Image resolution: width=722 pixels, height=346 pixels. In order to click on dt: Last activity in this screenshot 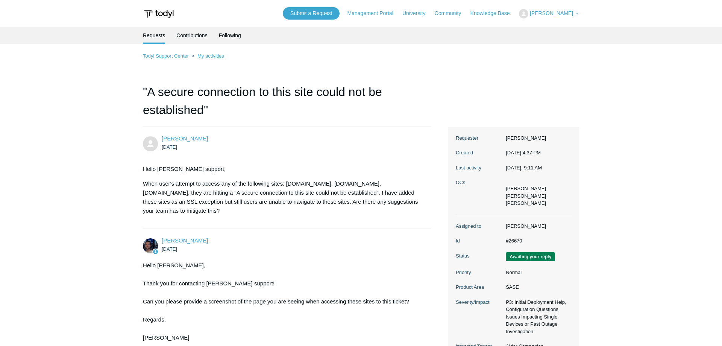, I will do `click(479, 168)`.